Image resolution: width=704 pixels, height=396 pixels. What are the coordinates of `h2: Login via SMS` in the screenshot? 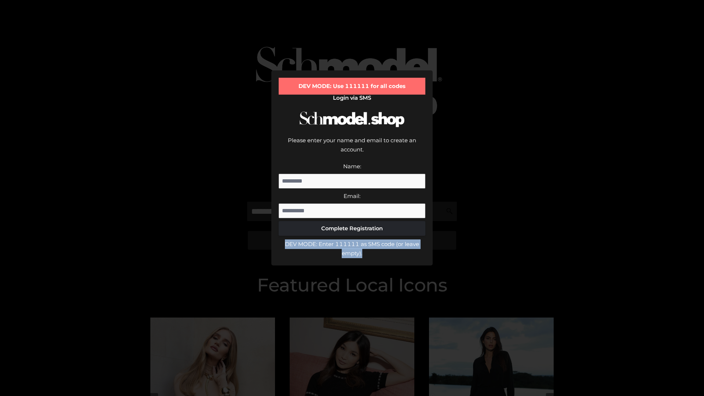 It's located at (352, 98).